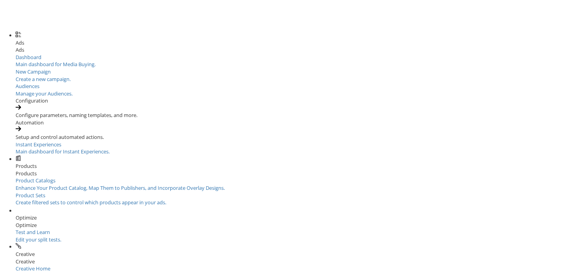 The height and width of the screenshot is (272, 566). Describe the element at coordinates (291, 148) in the screenshot. I see `a: Instant ExperiencesMain dashboard for Instant Experiences.` at that location.